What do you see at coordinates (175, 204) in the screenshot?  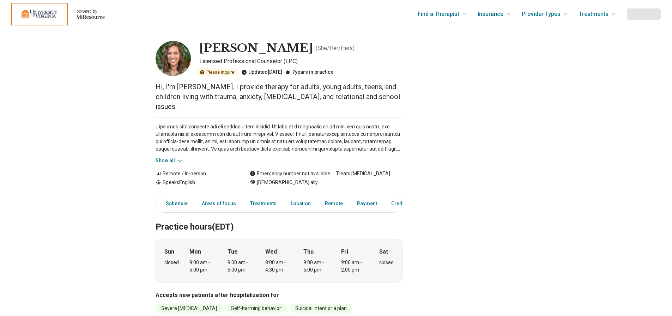 I see `a: Schedule` at bounding box center [175, 204].